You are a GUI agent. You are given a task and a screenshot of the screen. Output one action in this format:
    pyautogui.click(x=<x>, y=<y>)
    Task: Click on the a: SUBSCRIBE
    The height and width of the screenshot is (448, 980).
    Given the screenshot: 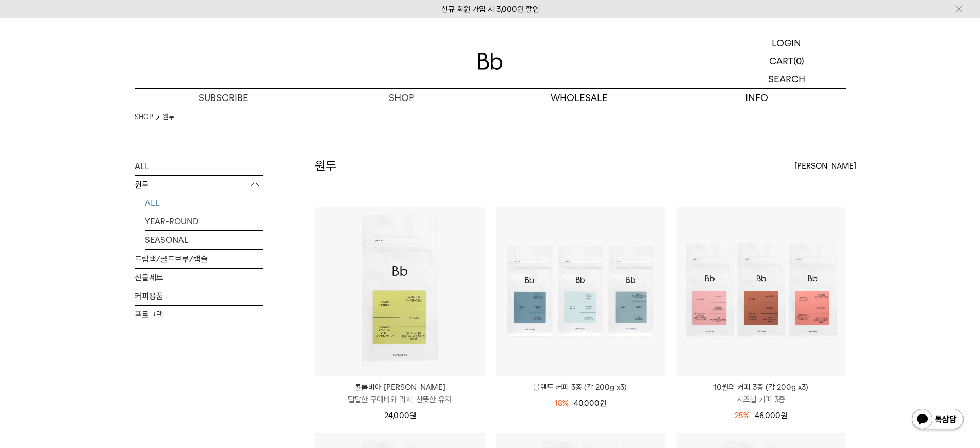 What is the action you would take?
    pyautogui.click(x=223, y=98)
    